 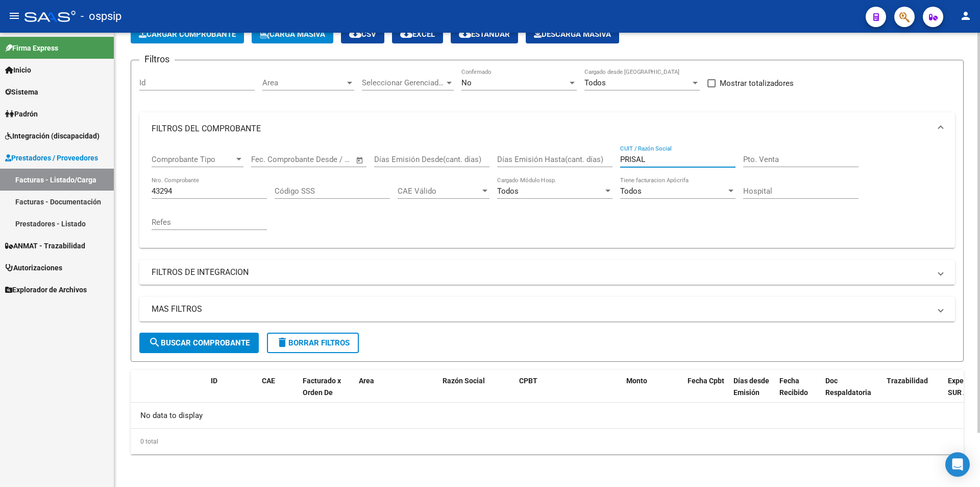 What do you see at coordinates (466, 83) in the screenshot?
I see `span: No` at bounding box center [466, 83].